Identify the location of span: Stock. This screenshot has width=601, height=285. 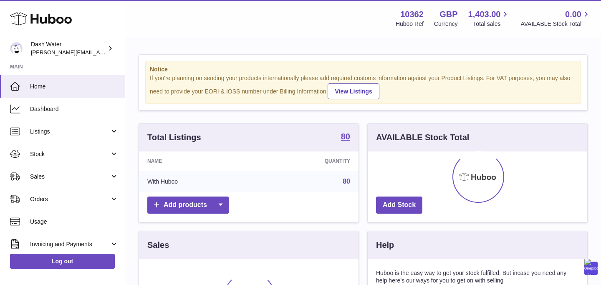
(70, 154).